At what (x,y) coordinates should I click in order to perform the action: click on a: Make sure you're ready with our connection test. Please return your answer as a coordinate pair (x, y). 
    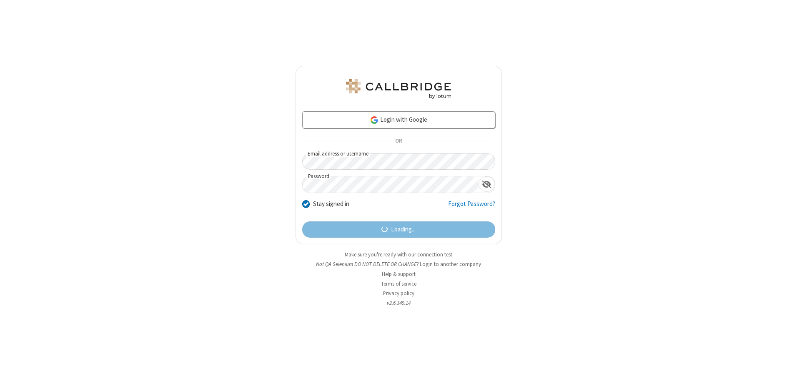
    Looking at the image, I should click on (398, 254).